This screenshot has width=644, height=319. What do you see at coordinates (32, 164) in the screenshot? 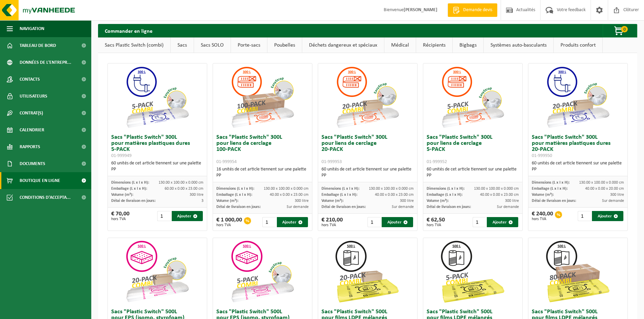
I see `span: Documents` at bounding box center [32, 164].